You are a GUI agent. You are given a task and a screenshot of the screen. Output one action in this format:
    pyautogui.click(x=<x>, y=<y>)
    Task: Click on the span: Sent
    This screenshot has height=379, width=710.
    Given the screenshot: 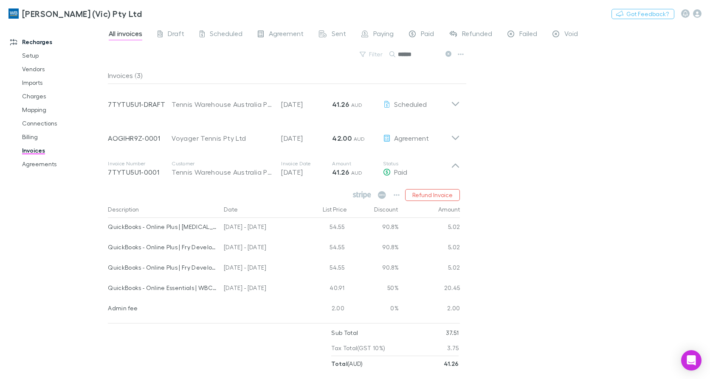 What is the action you would take?
    pyautogui.click(x=339, y=35)
    